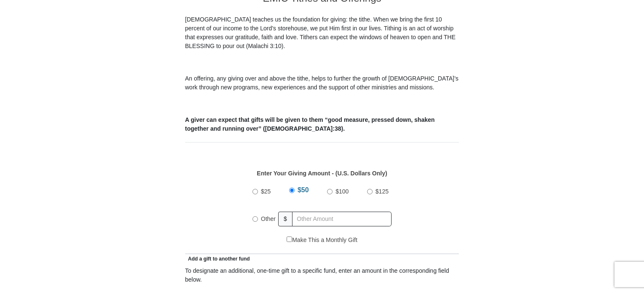  I want to click on span: $50, so click(303, 190).